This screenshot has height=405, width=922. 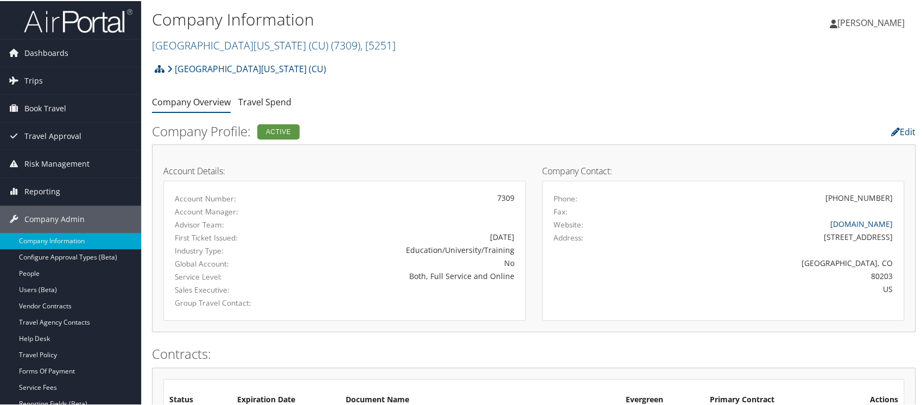 What do you see at coordinates (278, 131) in the screenshot?
I see `div: Active` at bounding box center [278, 131].